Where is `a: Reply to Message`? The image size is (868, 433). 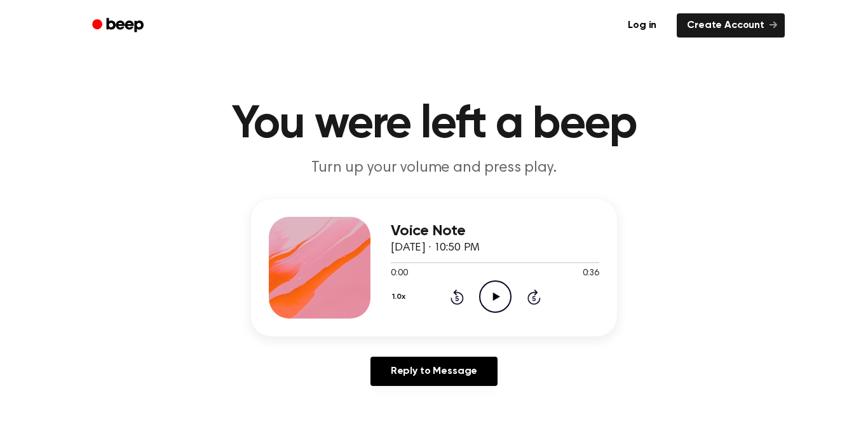
a: Reply to Message is located at coordinates (434, 371).